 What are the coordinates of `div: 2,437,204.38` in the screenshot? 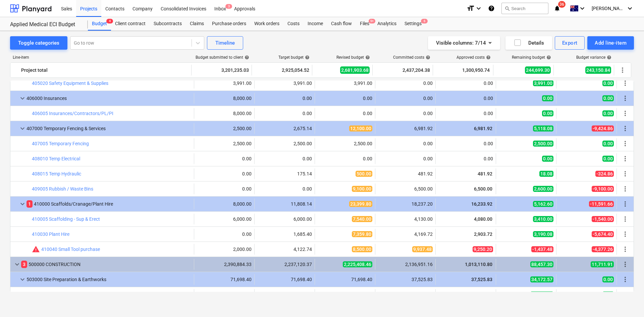 It's located at (402, 70).